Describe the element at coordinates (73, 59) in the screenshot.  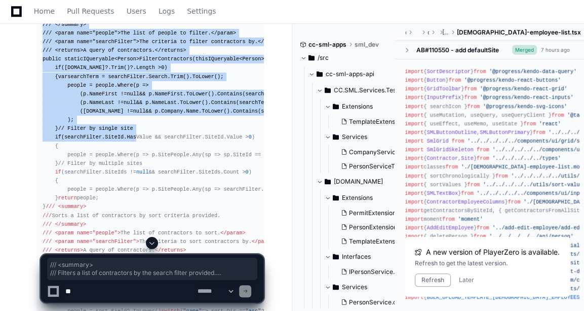
I see `span: static` at that location.